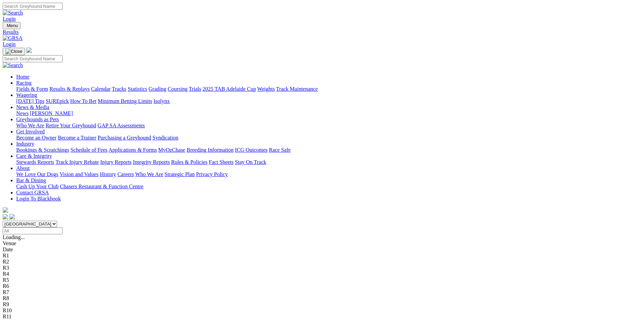 This screenshot has height=320, width=644. What do you see at coordinates (266, 89) in the screenshot?
I see `a: Weights` at bounding box center [266, 89].